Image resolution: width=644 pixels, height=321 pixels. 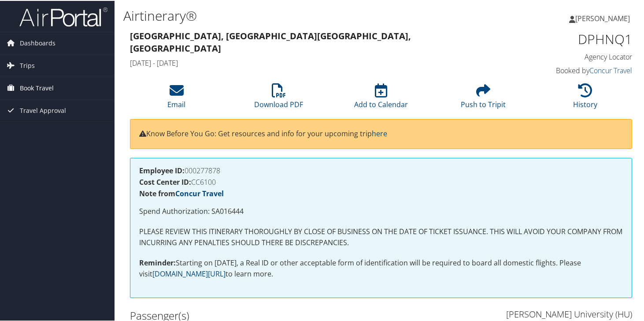 I want to click on a: here, so click(x=379, y=133).